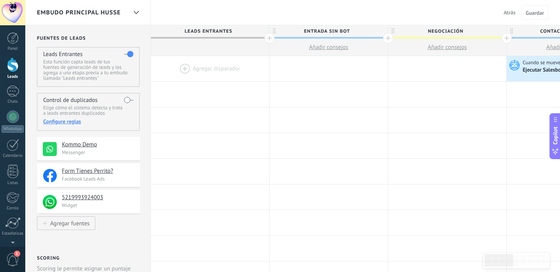 This screenshot has height=272, width=560. I want to click on button: Agregar fuentes, so click(66, 223).